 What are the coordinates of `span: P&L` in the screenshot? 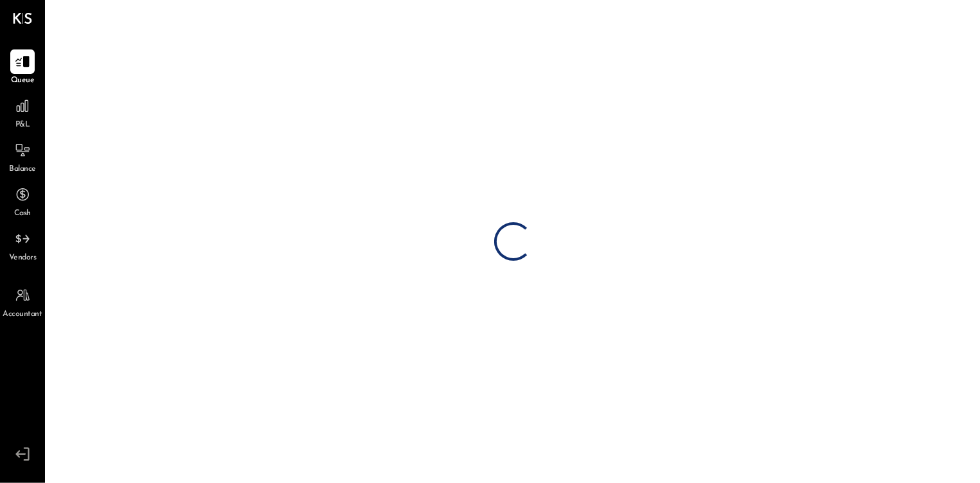 It's located at (22, 125).